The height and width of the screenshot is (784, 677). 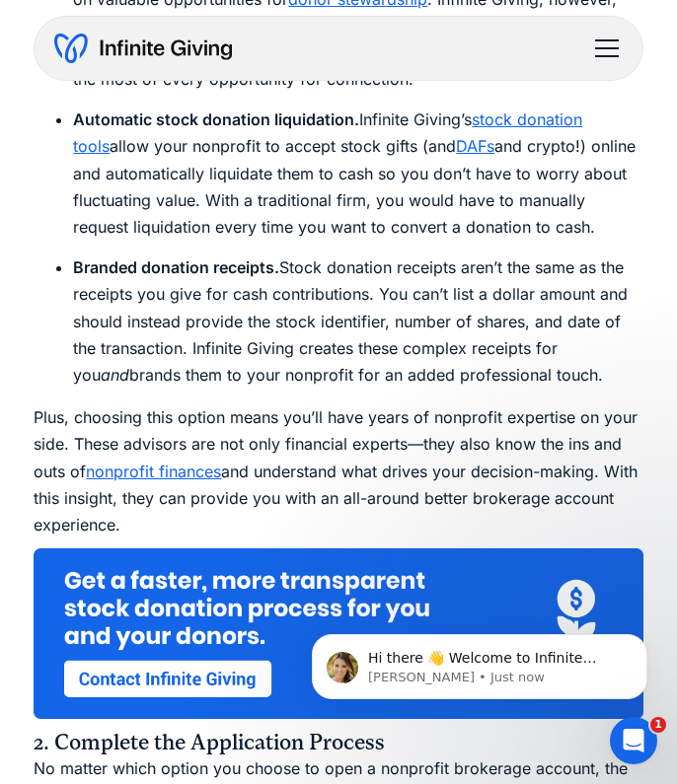 What do you see at coordinates (475, 146) in the screenshot?
I see `a: DAFs` at bounding box center [475, 146].